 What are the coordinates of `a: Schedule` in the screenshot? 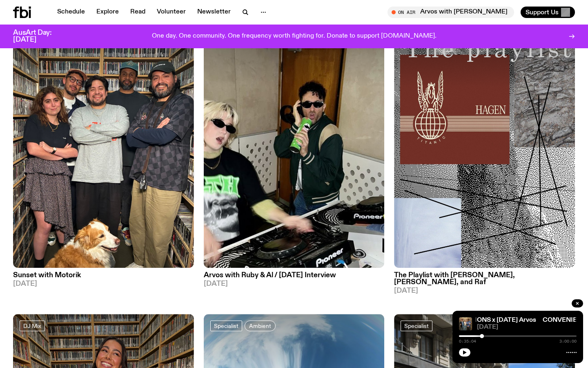 It's located at (71, 12).